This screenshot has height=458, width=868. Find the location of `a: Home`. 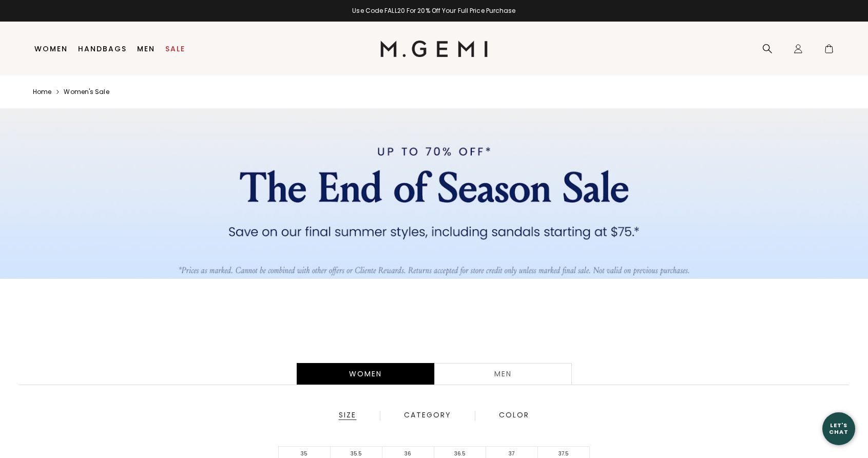

a: Home is located at coordinates (42, 92).